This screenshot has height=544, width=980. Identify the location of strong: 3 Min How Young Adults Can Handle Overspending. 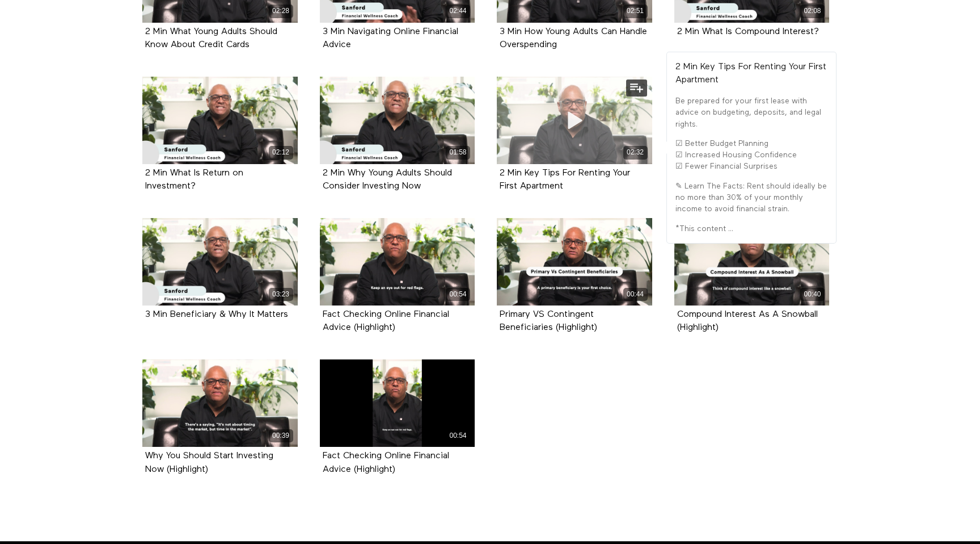
(573, 38).